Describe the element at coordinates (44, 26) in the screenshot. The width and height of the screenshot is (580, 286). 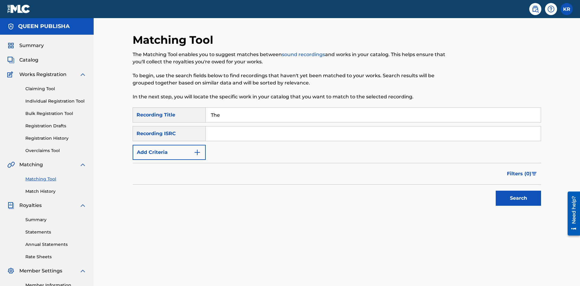
I see `h5: QUEEN PUBLISHA` at that location.